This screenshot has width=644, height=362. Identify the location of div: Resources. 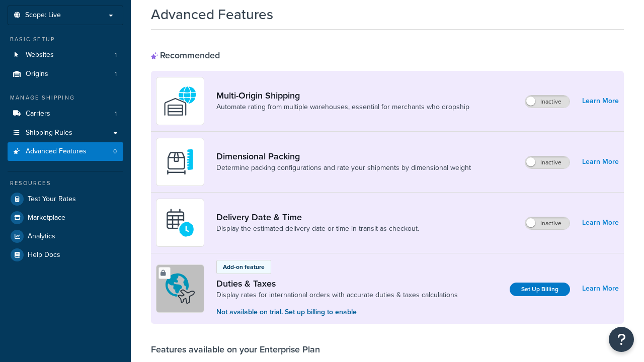
(66, 183).